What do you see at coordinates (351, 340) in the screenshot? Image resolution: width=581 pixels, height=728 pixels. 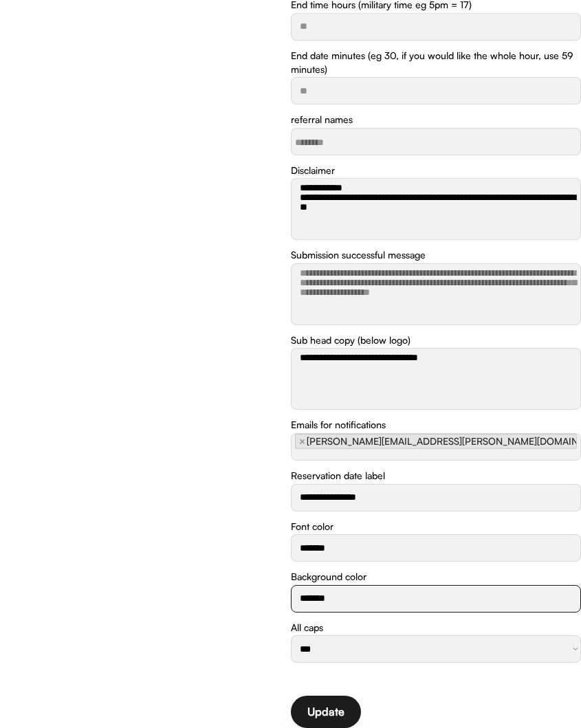 I see `div: Sub head copy (below logo)` at bounding box center [351, 340].